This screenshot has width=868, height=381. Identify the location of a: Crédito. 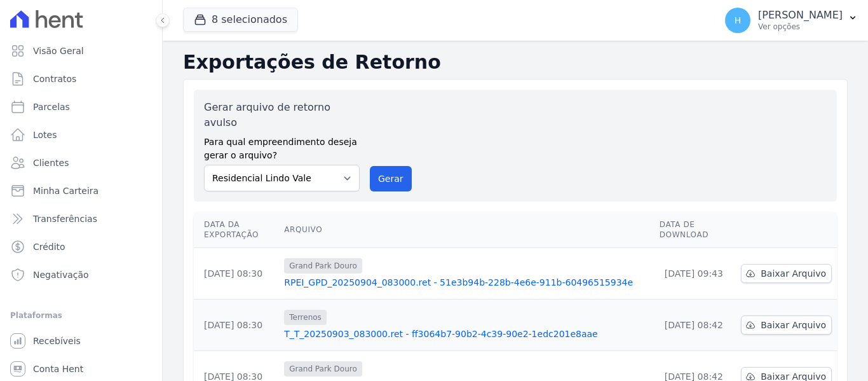
(81, 247).